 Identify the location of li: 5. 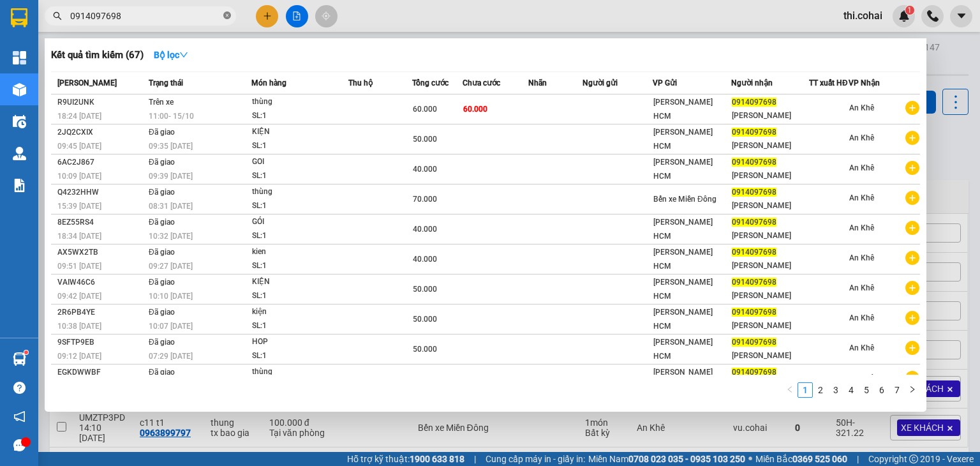
(867, 390).